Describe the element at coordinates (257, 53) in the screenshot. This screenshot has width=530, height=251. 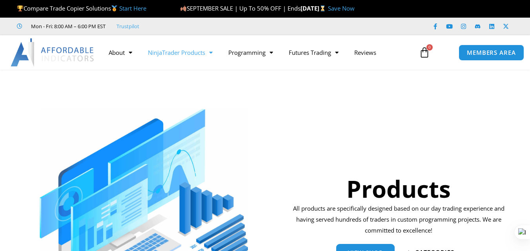
I see `nav: Menu` at that location.